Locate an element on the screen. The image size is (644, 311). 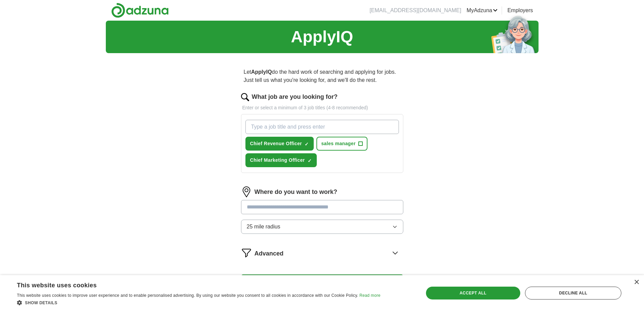
div: This website uses cookies is located at coordinates (190, 284).